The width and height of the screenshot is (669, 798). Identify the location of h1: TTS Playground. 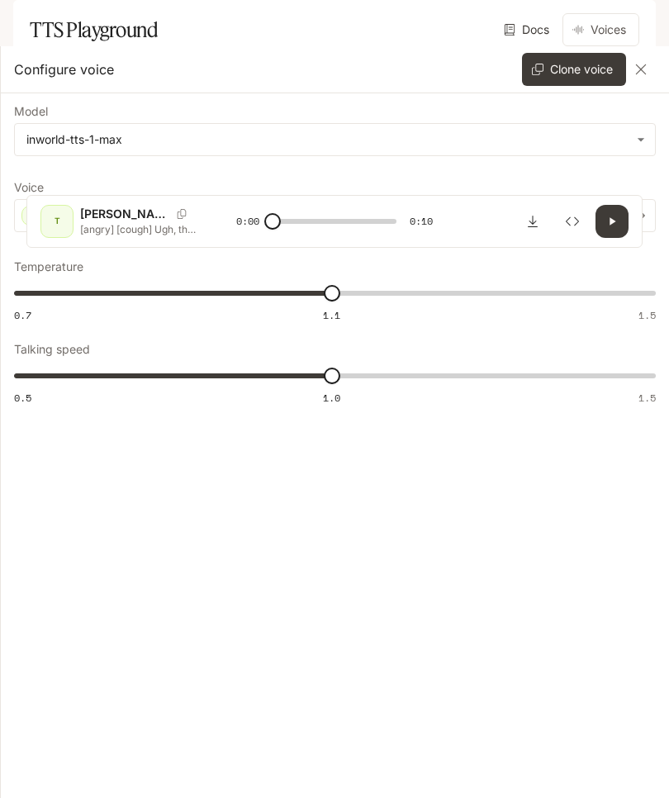
(93, 30).